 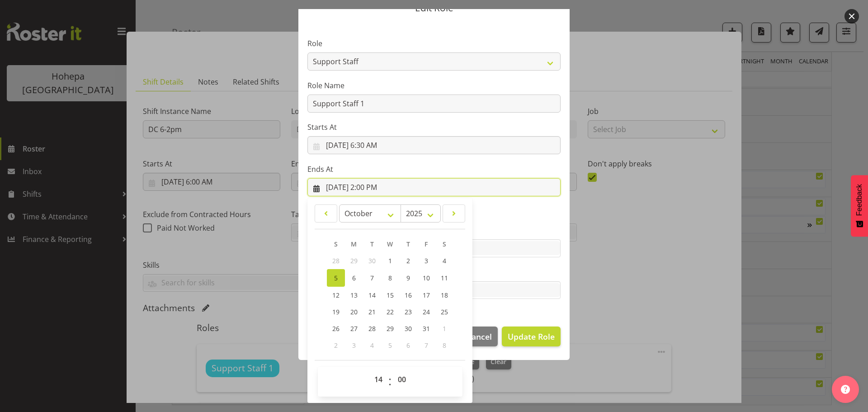 What do you see at coordinates (336, 312) in the screenshot?
I see `a: 19` at bounding box center [336, 312].